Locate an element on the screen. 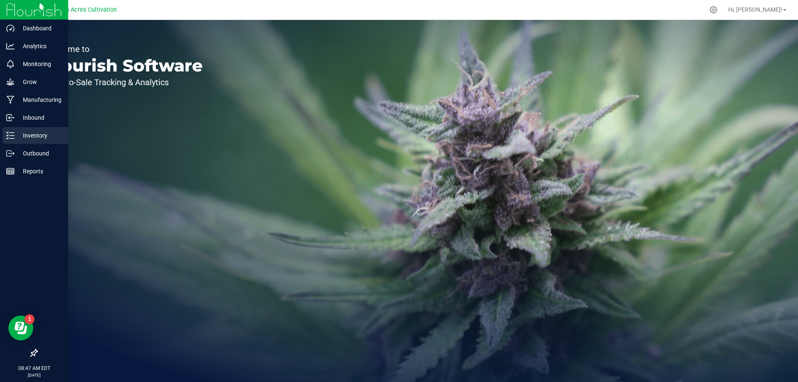 The image size is (798, 382). p: Grow is located at coordinates (39, 82).